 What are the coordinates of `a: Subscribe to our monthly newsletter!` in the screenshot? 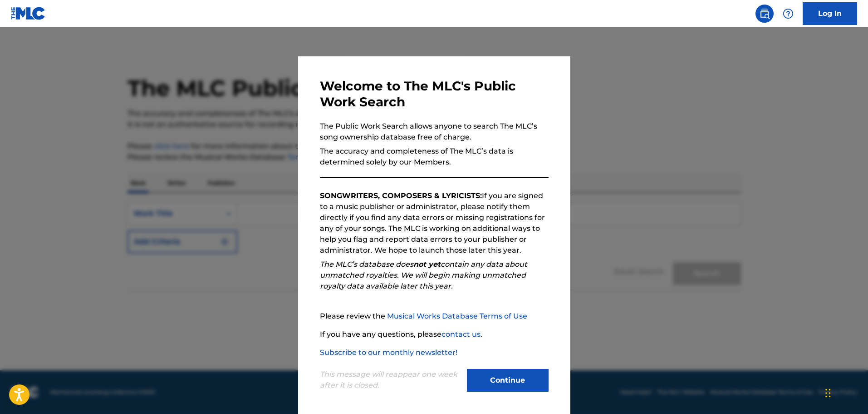 It's located at (389, 352).